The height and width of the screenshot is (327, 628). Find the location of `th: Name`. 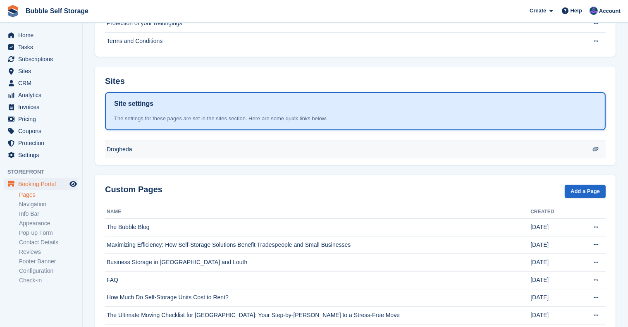

th: Name is located at coordinates (318, 212).